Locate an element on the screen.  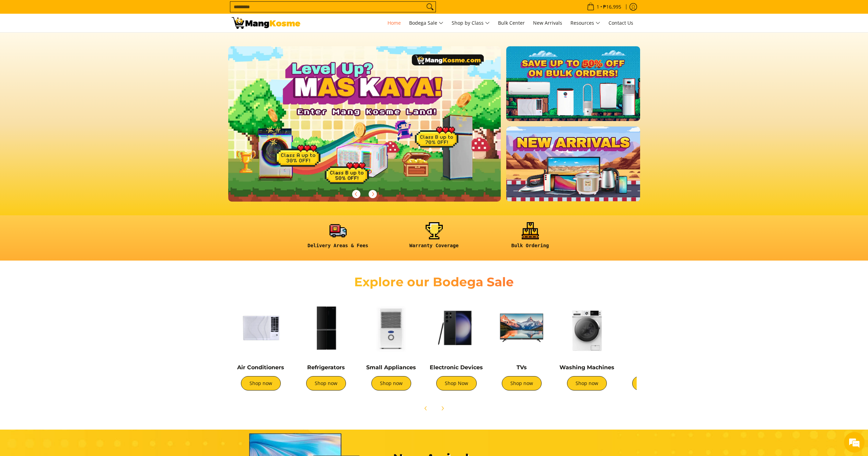
img: Electronic Devices is located at coordinates (456, 328).